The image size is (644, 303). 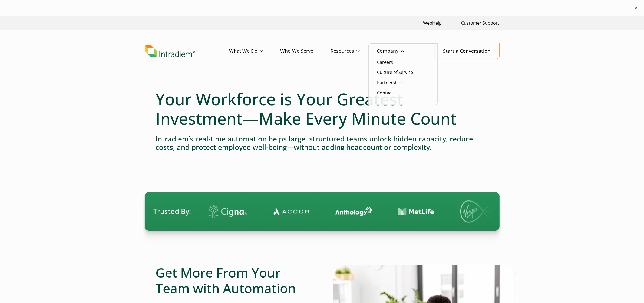 I want to click on h1: Your Workforce is Your Greatest Investment—Make Every Minute Count, so click(x=322, y=108).